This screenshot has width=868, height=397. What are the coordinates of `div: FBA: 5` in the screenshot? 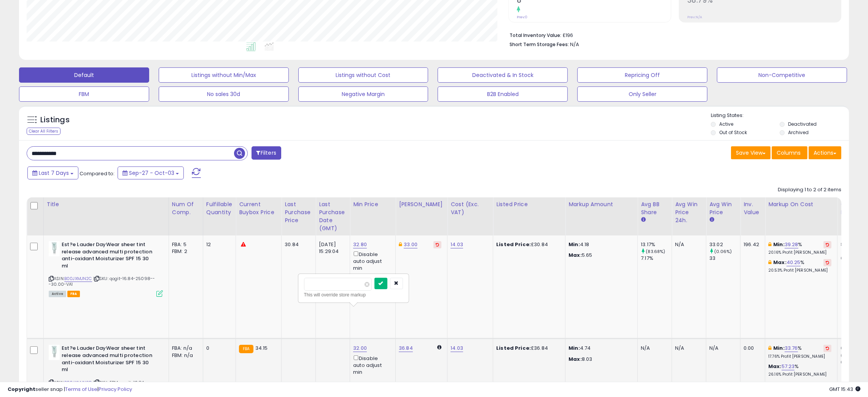 It's located at (184, 245).